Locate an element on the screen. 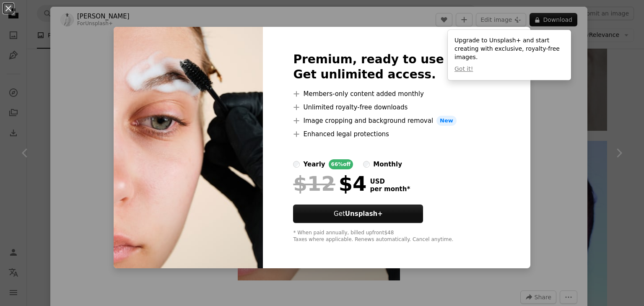 The width and height of the screenshot is (644, 306). img: premium_photo-1718626724867-970453587837 is located at coordinates (188, 148).